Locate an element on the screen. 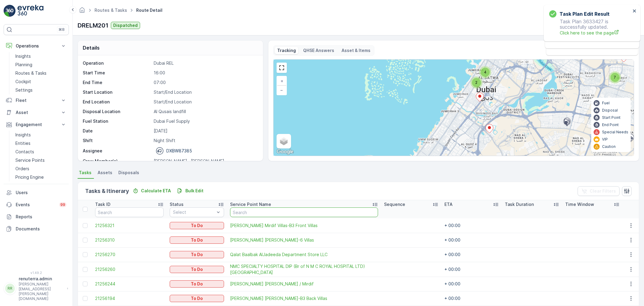  span: Click here to see the page is located at coordinates (595, 33).